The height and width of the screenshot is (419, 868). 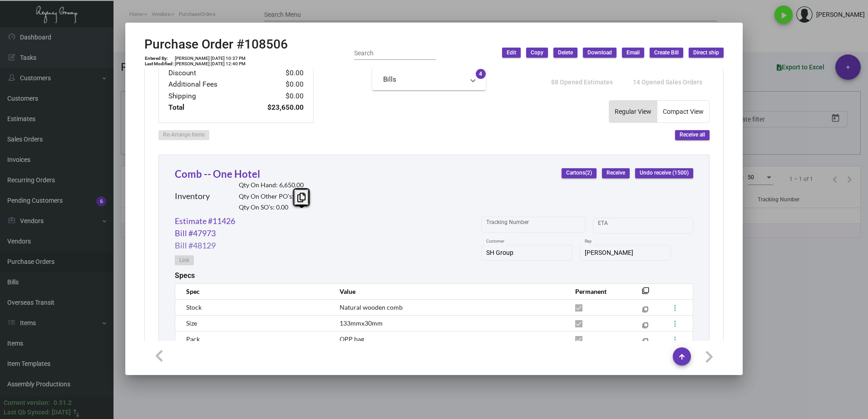 What do you see at coordinates (207, 84) in the screenshot?
I see `td: Additional Fees` at bounding box center [207, 84].